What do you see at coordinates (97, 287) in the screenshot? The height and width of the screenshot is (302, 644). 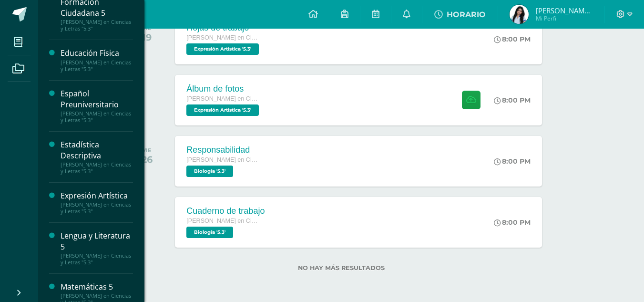 I see `div: Matemáticas 5` at bounding box center [97, 287].